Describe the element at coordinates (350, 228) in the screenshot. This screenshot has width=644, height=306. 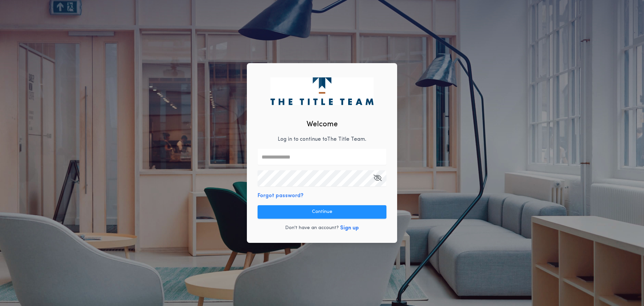
I see `button: Sign up` at that location.